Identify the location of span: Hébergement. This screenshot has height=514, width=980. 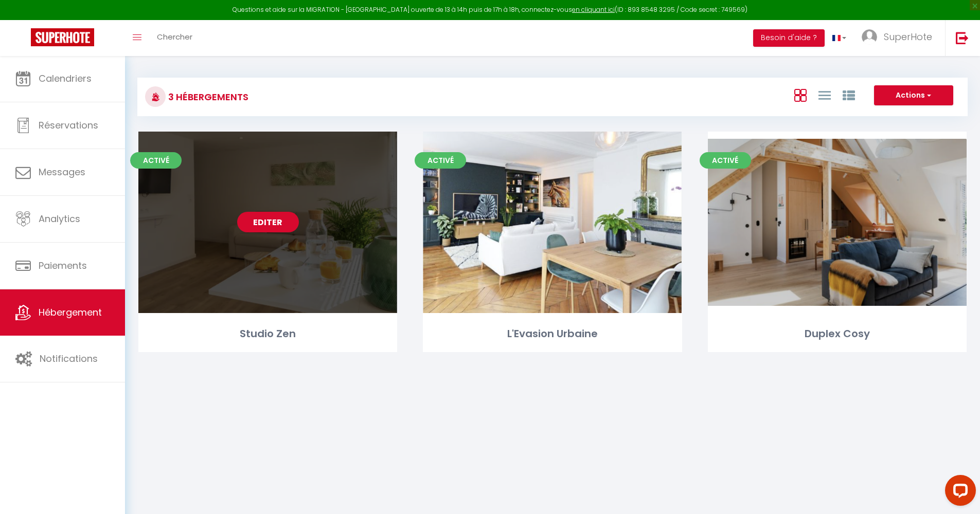
(70, 312).